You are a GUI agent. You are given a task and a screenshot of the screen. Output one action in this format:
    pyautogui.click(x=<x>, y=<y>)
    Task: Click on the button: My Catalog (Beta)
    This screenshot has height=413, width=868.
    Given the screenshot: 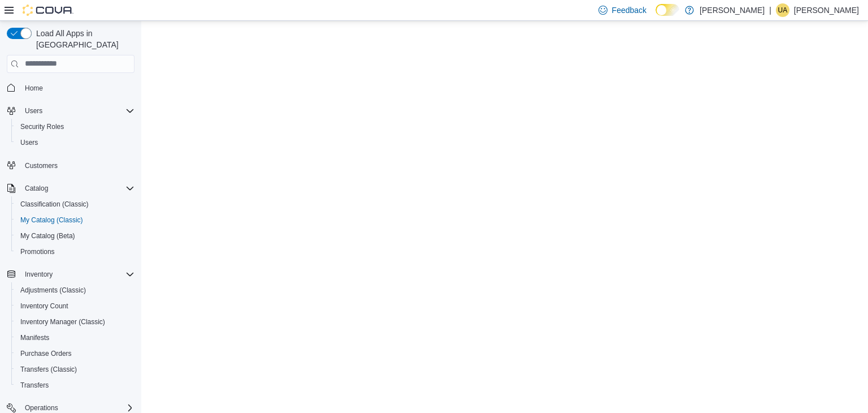 What is the action you would take?
    pyautogui.click(x=75, y=236)
    